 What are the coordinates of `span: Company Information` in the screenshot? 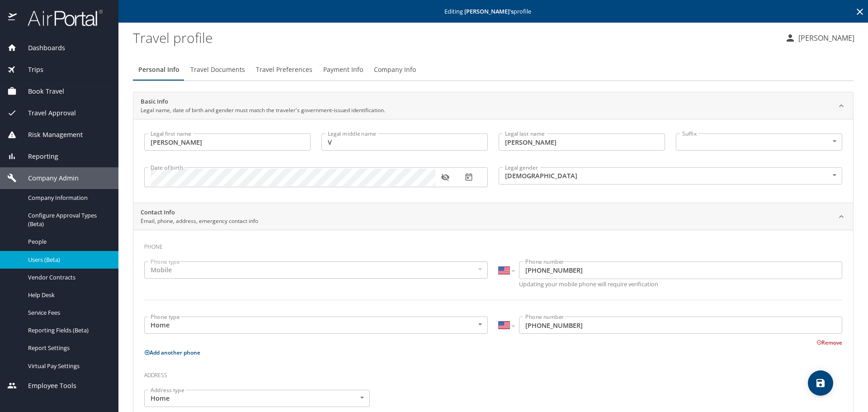 It's located at (68, 197).